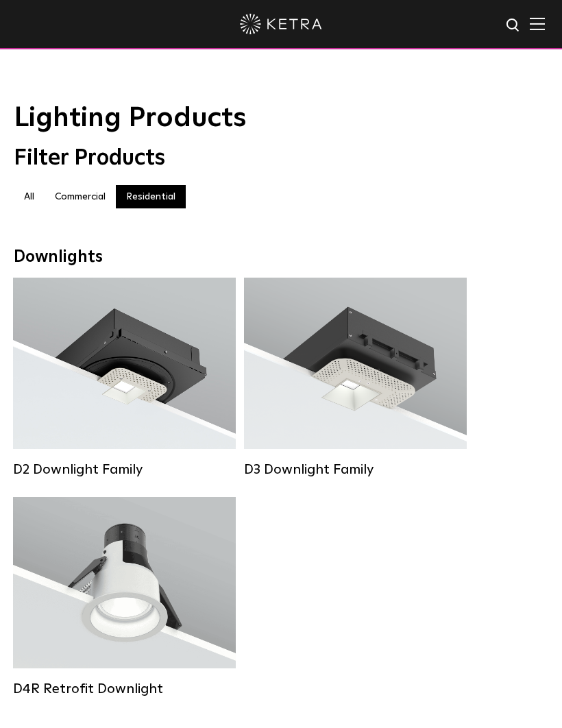 This screenshot has height=728, width=562. Describe the element at coordinates (151, 197) in the screenshot. I see `label: Residential` at that location.